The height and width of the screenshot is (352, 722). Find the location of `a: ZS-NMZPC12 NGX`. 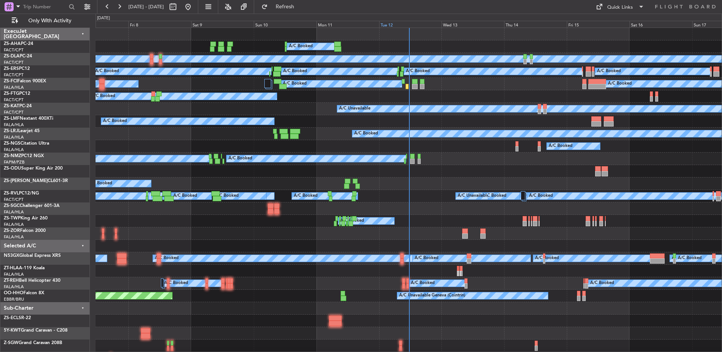

a: ZS-NMZPC12 NGX is located at coordinates (24, 156).